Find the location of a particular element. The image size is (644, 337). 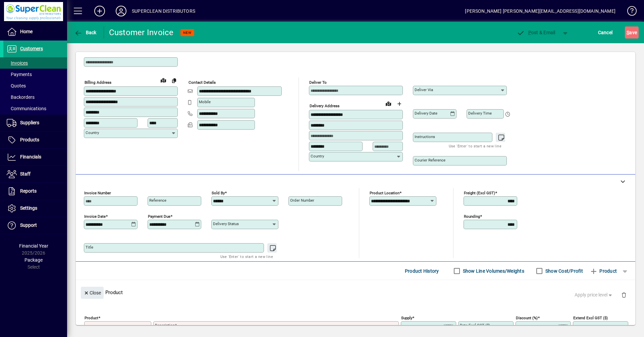

a: Products is located at coordinates (35, 140).